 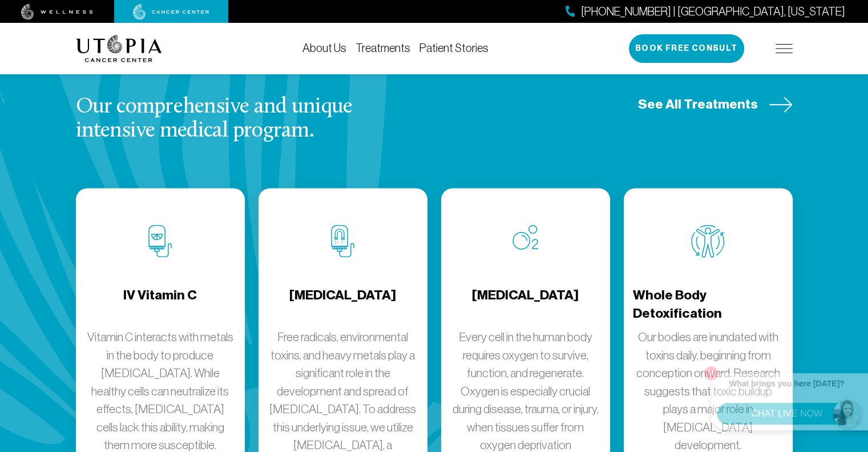 I want to click on a: Treatments, so click(x=383, y=48).